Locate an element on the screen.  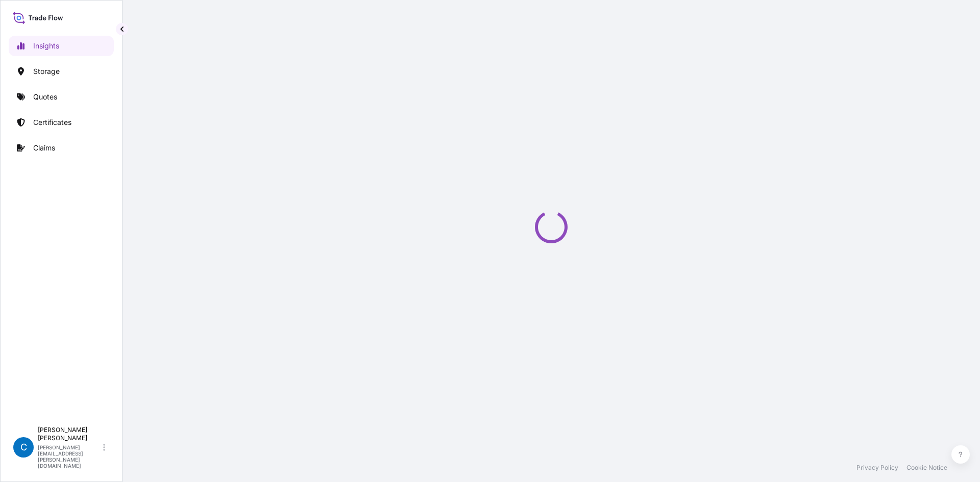
span: C is located at coordinates (24, 447).